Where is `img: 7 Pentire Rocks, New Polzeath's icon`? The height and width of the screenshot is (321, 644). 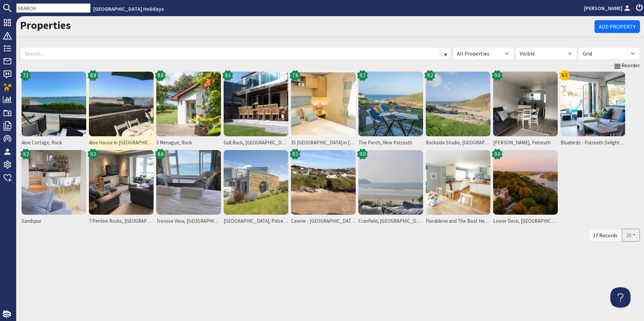 img: 7 Pentire Rocks, New Polzeath's icon is located at coordinates (121, 182).